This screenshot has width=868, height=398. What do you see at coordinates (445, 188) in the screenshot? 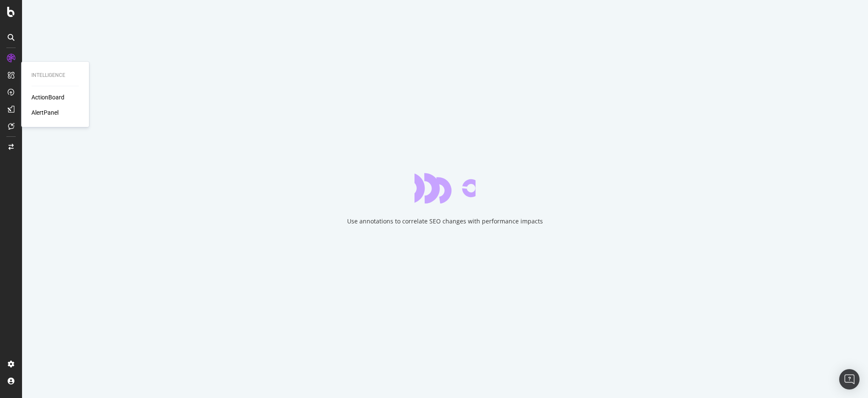
I see `div: animation` at bounding box center [445, 188].